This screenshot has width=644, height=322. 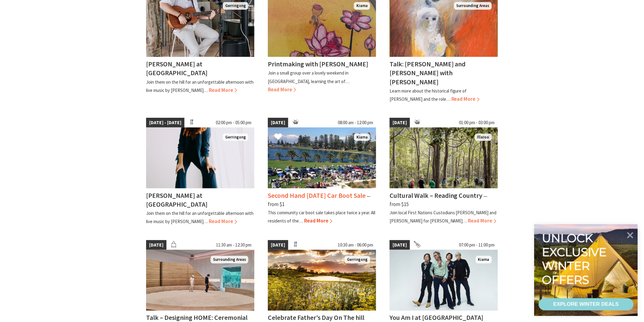 What do you see at coordinates (436, 196) in the screenshot?
I see `h4: Cultural Walk – Reading Country` at bounding box center [436, 196].